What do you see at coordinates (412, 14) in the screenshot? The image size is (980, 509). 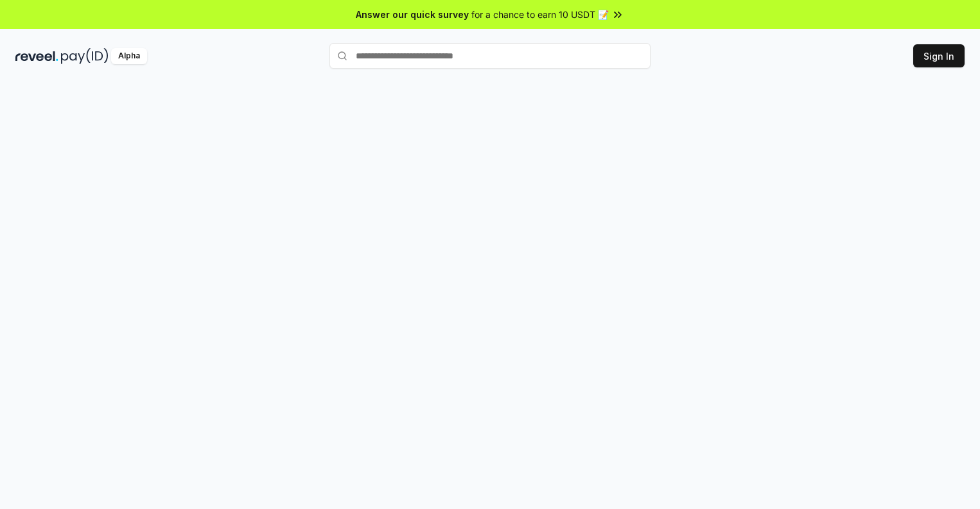 I see `span: Answer our quick survey` at bounding box center [412, 14].